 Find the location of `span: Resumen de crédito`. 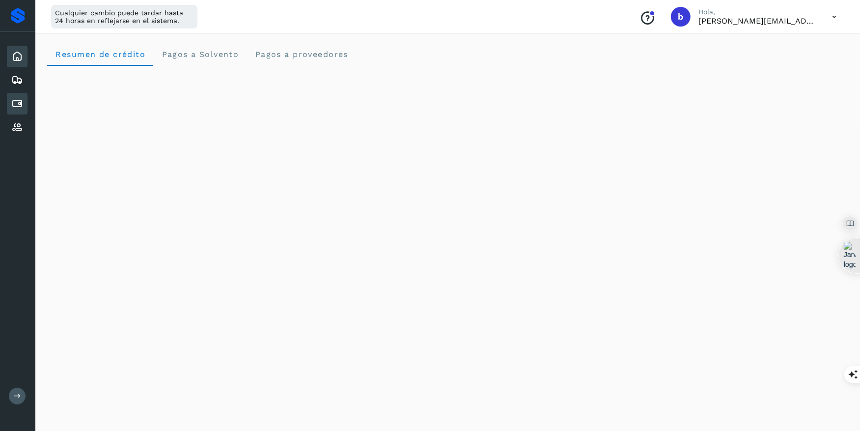

span: Resumen de crédito is located at coordinates (100, 54).